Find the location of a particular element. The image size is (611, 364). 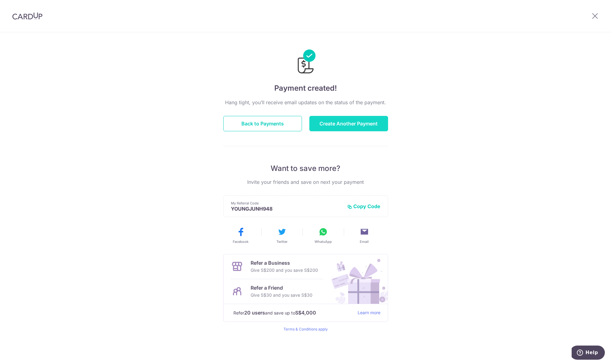

strong: S$4,000 is located at coordinates (306, 313).